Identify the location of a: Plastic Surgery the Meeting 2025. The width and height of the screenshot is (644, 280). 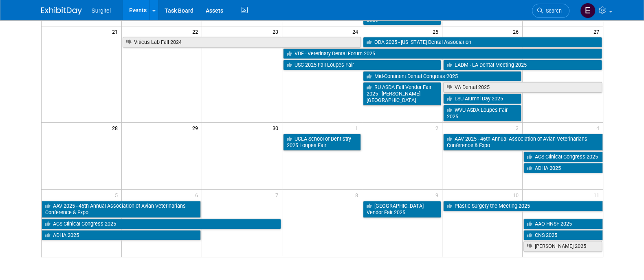
(522, 206).